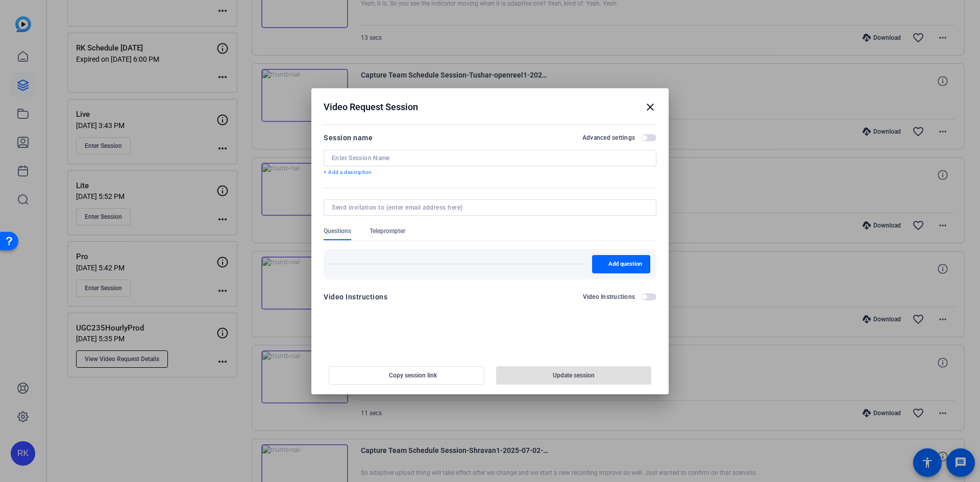  I want to click on mat-icon: close, so click(650, 107).